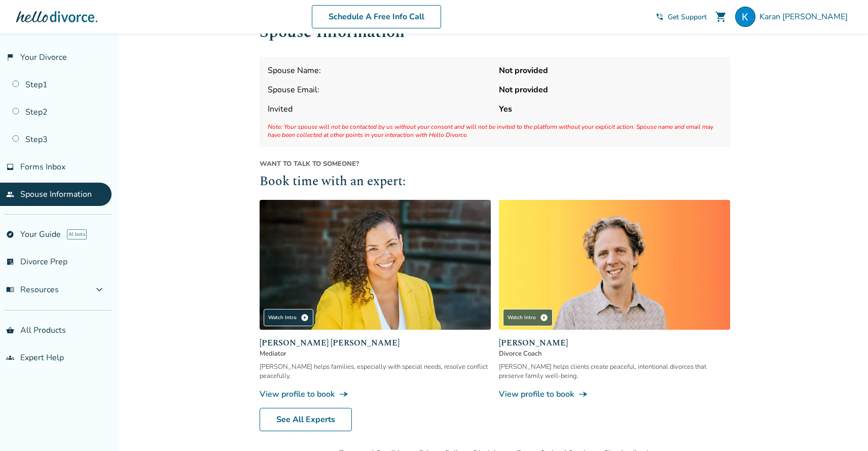 This screenshot has width=868, height=451. Describe the element at coordinates (681, 17) in the screenshot. I see `a: phone_in_talkGet Support` at that location.